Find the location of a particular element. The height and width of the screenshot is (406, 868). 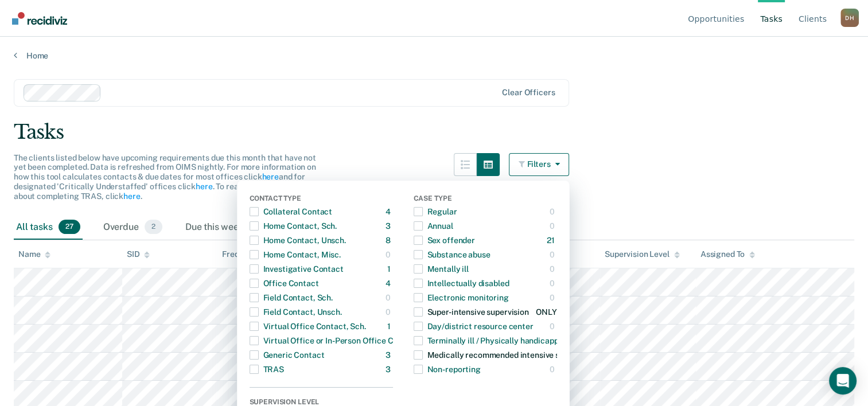

div: Medically recommended intensive supervision is located at coordinates (506, 354).